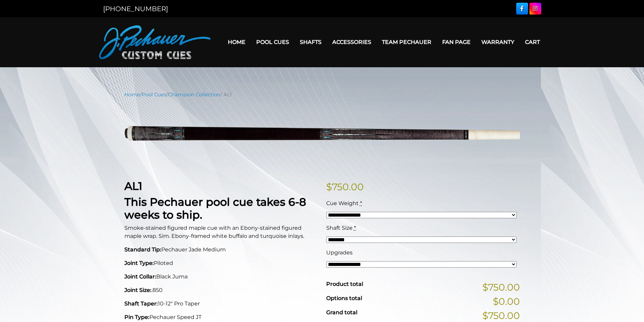 This screenshot has width=644, height=322. Describe the element at coordinates (506, 301) in the screenshot. I see `span: $0.00` at that location.